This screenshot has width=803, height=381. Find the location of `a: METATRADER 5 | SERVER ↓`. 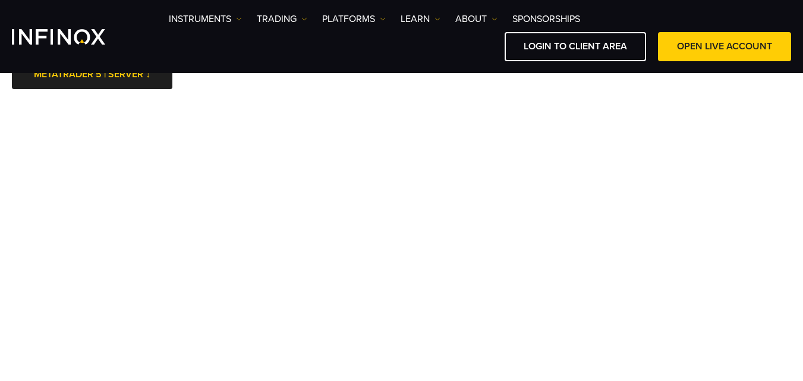

a: METATRADER 5 | SERVER ↓ is located at coordinates (92, 74).